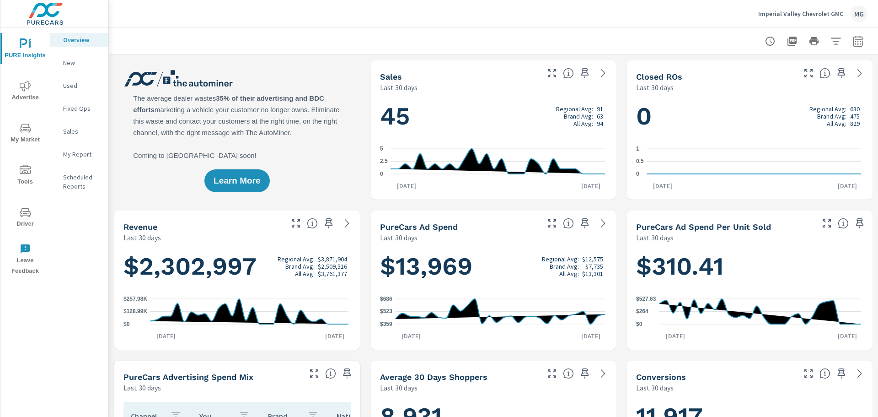  I want to click on button: Learn More, so click(237, 181).